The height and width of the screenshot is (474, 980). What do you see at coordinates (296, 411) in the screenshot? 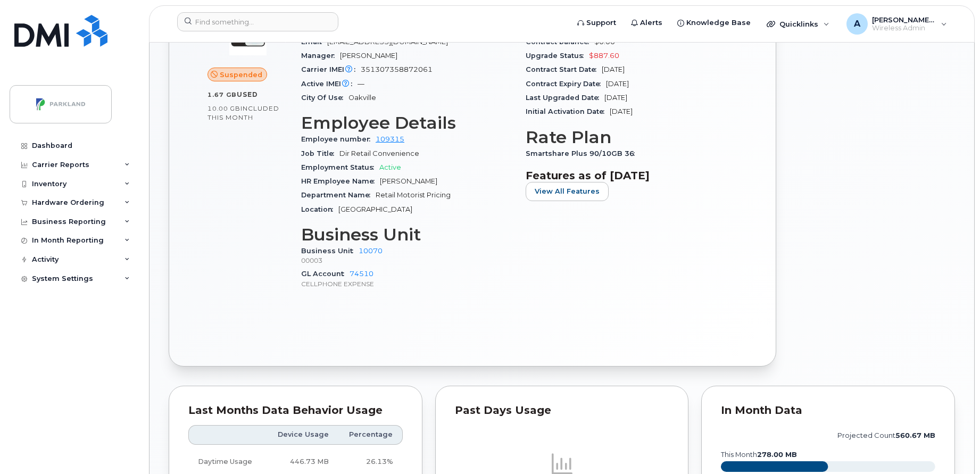
I see `div: Last Months Data Behavior Usage` at bounding box center [296, 411].